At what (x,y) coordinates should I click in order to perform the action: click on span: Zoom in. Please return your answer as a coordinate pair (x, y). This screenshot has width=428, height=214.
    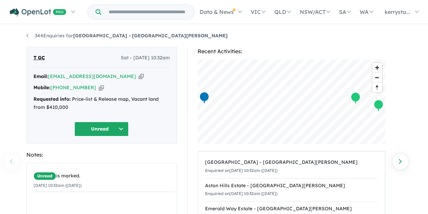
    Looking at the image, I should click on (377, 67).